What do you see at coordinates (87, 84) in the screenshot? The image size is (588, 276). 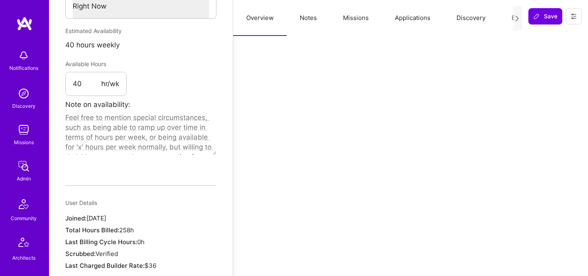 I see `input: XX` at bounding box center [87, 84].